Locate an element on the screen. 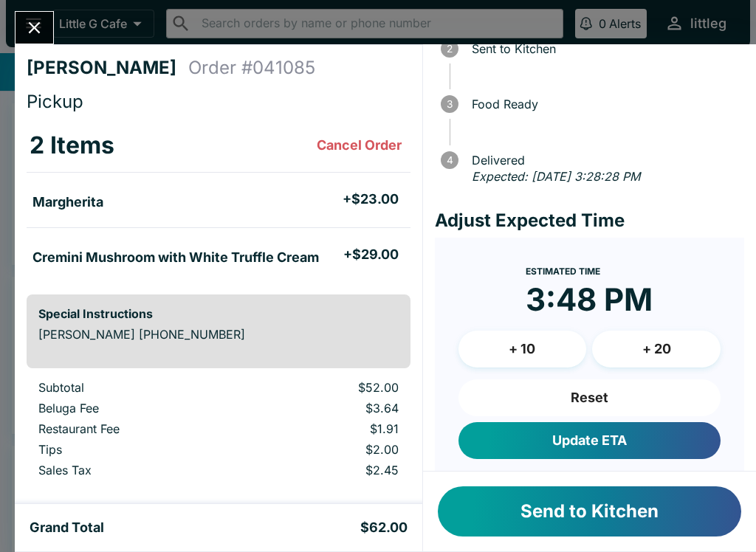 Image resolution: width=756 pixels, height=552 pixels. p: Sales Tax is located at coordinates (134, 470).